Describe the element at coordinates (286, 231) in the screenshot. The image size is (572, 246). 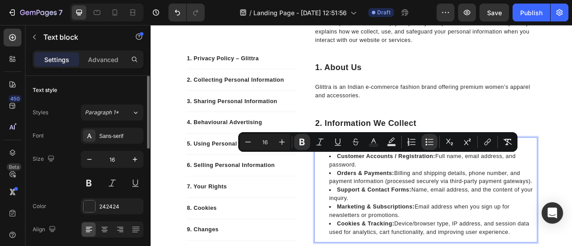
I see `strong: Marketing & Subscriptions:` at that location.